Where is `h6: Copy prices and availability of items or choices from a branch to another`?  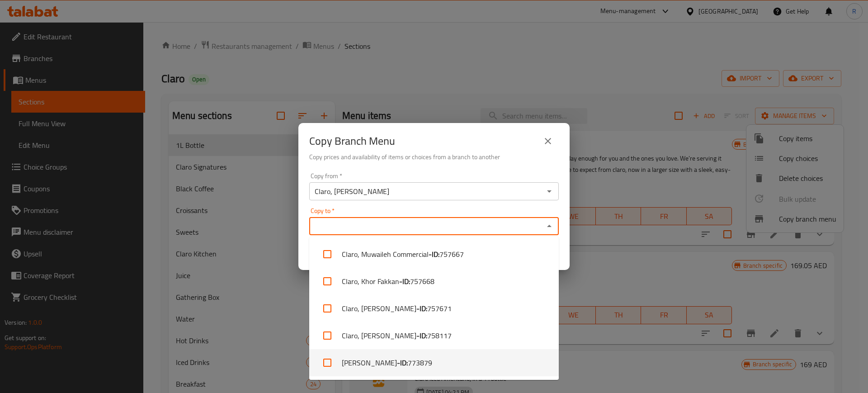 h6: Copy prices and availability of items or choices from a branch to another is located at coordinates (434, 157).